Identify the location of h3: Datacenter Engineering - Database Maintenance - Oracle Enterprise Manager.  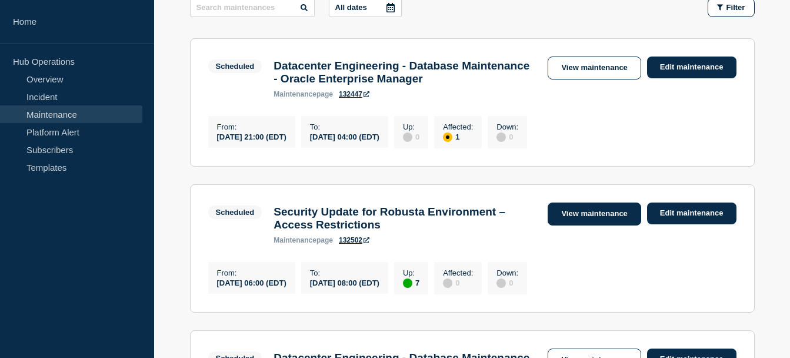
(405, 72).